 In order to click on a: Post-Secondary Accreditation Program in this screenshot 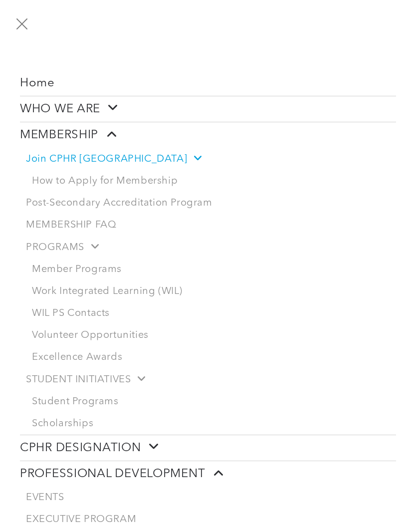, I will do `click(208, 203)`.